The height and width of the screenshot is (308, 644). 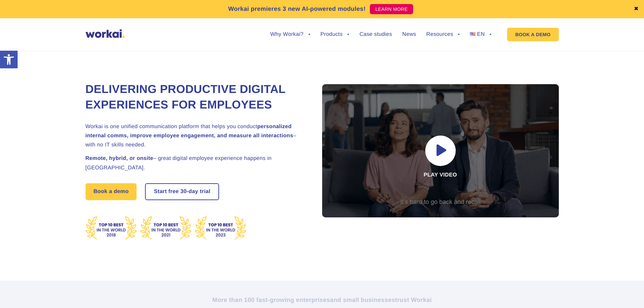 I want to click on i: 30-day, so click(x=189, y=192).